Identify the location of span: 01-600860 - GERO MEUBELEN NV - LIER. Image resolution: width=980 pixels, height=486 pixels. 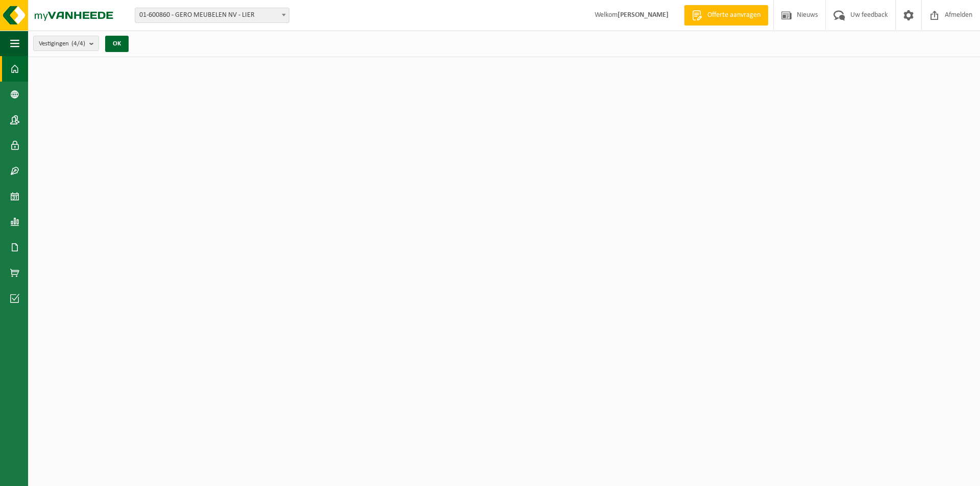
(212, 15).